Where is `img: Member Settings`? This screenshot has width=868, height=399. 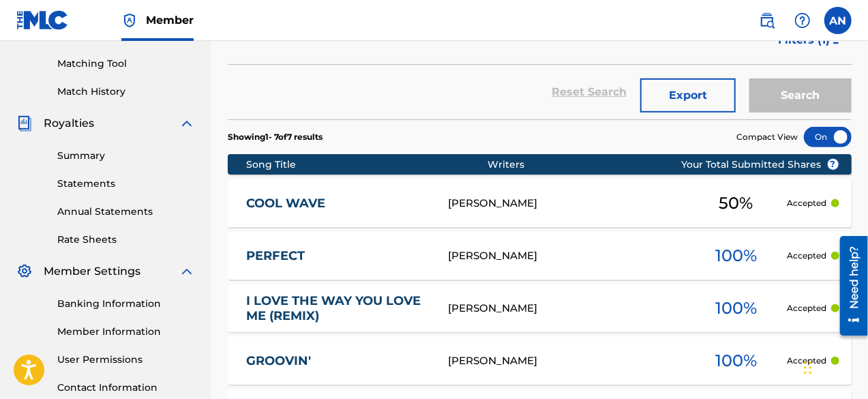
img: Member Settings is located at coordinates (25, 272).